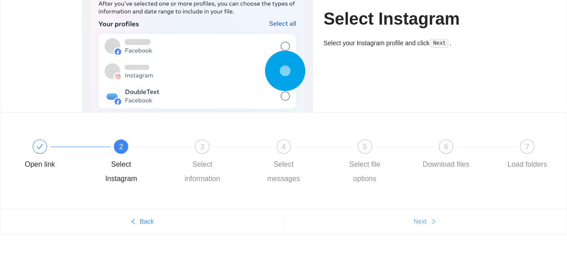 Image resolution: width=567 pixels, height=268 pixels. What do you see at coordinates (379, 163) in the screenshot?
I see `div: 5Select file options` at bounding box center [379, 163].